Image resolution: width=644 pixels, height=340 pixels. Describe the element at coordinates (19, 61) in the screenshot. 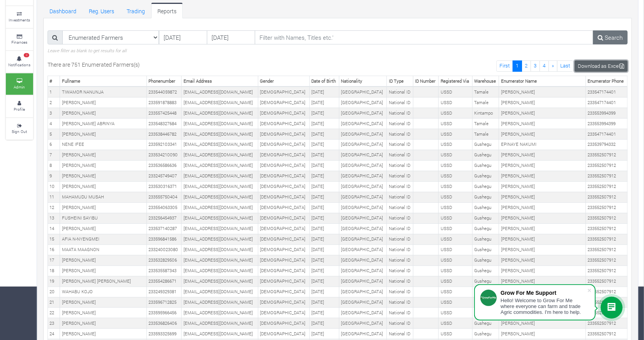

I see `a: 3 Notifications` at that location.